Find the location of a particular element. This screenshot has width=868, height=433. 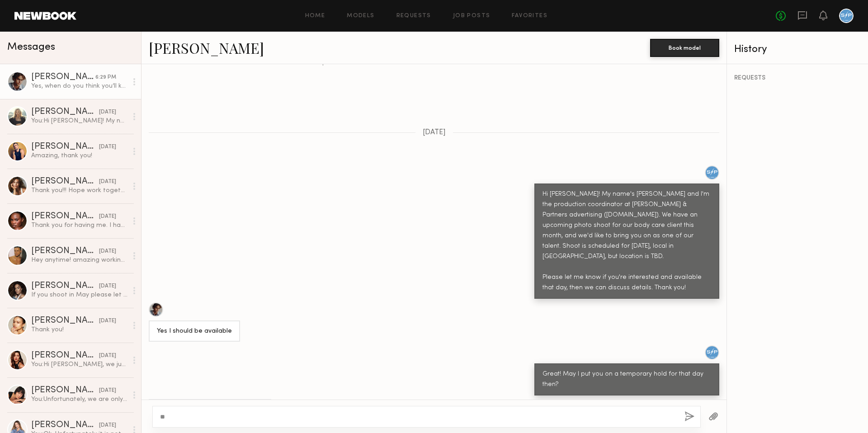

a: Job Posts is located at coordinates (471, 16).